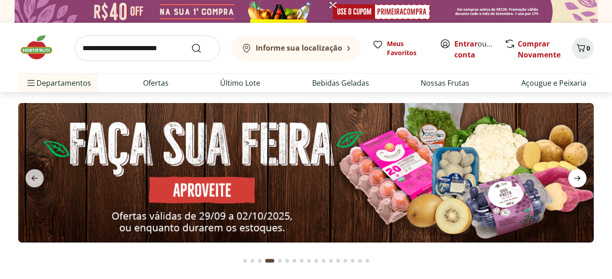 The image size is (612, 279). What do you see at coordinates (147, 48) in the screenshot?
I see `input: search` at bounding box center [147, 48].